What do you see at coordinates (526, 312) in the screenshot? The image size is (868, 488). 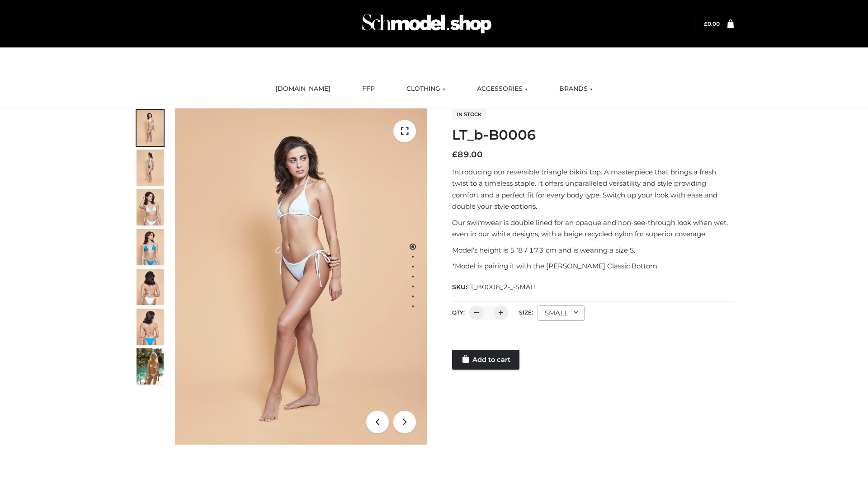 I see `label: Size:` at bounding box center [526, 312].